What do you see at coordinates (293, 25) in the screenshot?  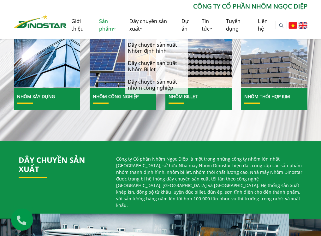 I see `img: Tiếng Việt` at bounding box center [293, 25].